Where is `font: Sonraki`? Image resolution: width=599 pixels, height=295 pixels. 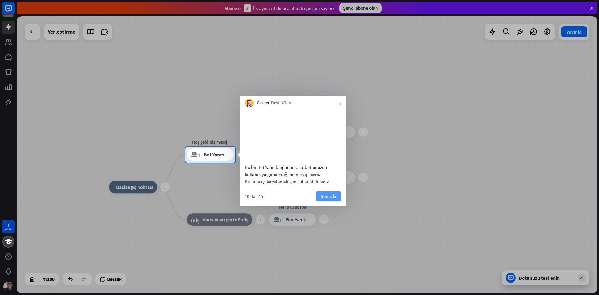 font: Sonraki is located at coordinates (328, 196).